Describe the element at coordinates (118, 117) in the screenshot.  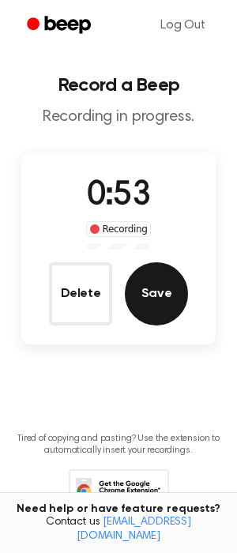
I see `p: Recording in progress.` at that location.